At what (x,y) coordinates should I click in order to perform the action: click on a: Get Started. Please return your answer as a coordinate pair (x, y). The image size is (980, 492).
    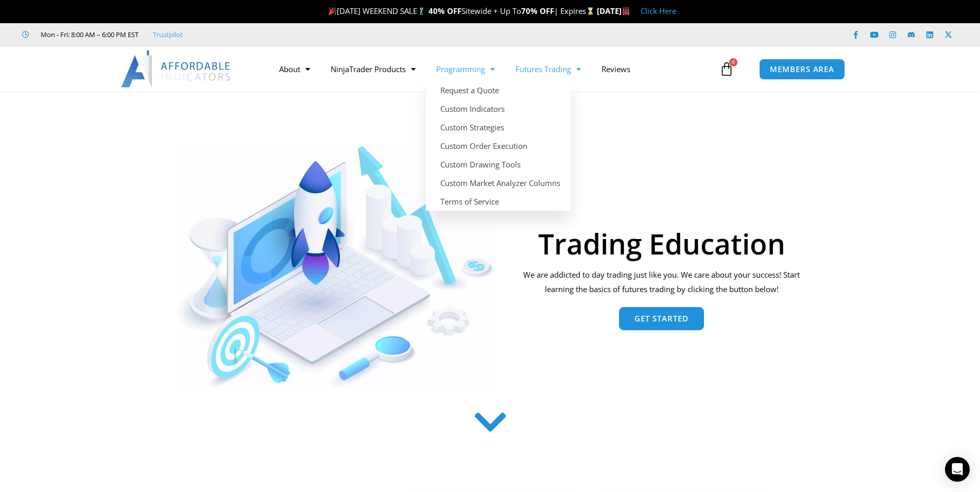
    Looking at the image, I should click on (661, 318).